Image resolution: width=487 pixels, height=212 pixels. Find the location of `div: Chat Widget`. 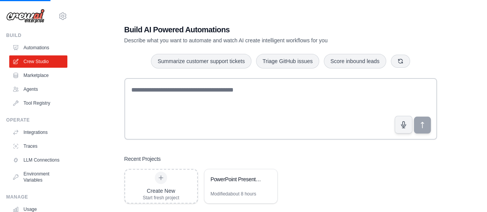

div: Chat Widget is located at coordinates (468, 194).